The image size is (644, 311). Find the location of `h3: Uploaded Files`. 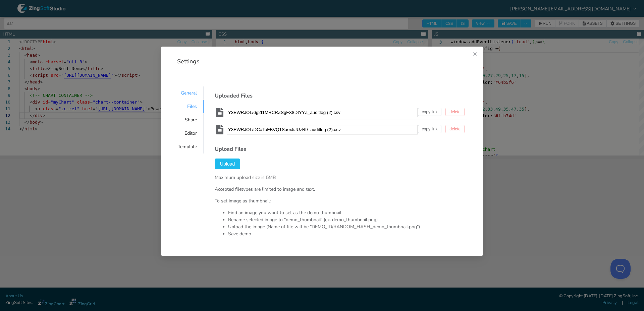

h3: Uploaded Files is located at coordinates (341, 96).